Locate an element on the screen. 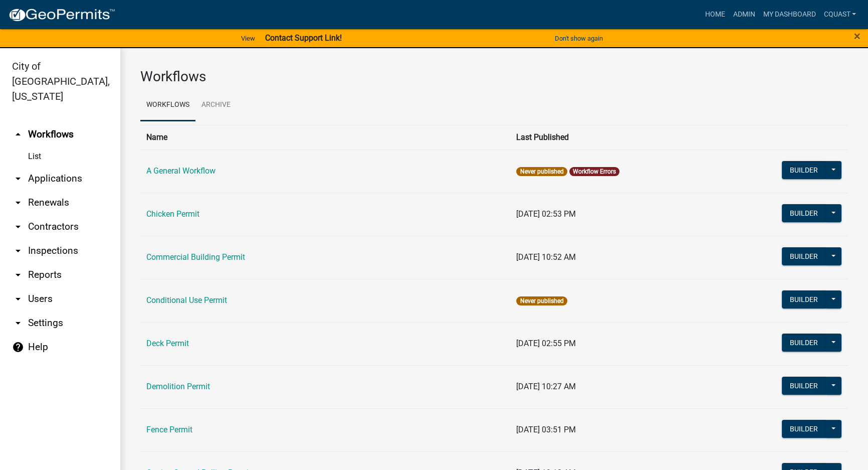  a: Conditional Use Permit is located at coordinates (186, 300).